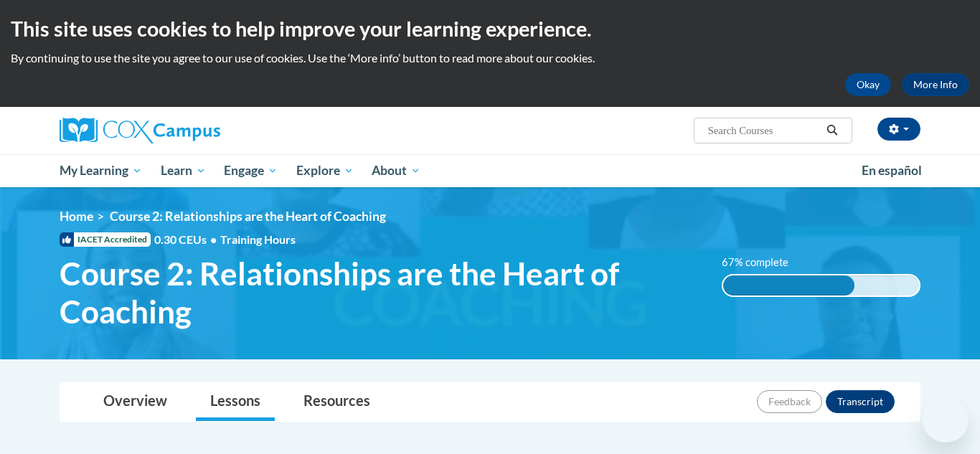 The image size is (980, 454). What do you see at coordinates (196, 131) in the screenshot?
I see `a: Cox Campus` at bounding box center [196, 131].